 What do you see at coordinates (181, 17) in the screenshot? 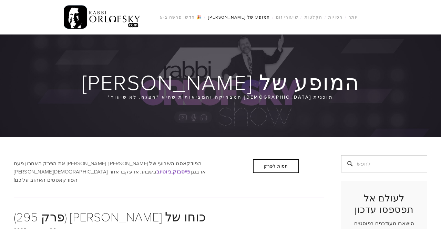
I see `font: 🎉 חדש! פרשה ב-5` at bounding box center [181, 17].